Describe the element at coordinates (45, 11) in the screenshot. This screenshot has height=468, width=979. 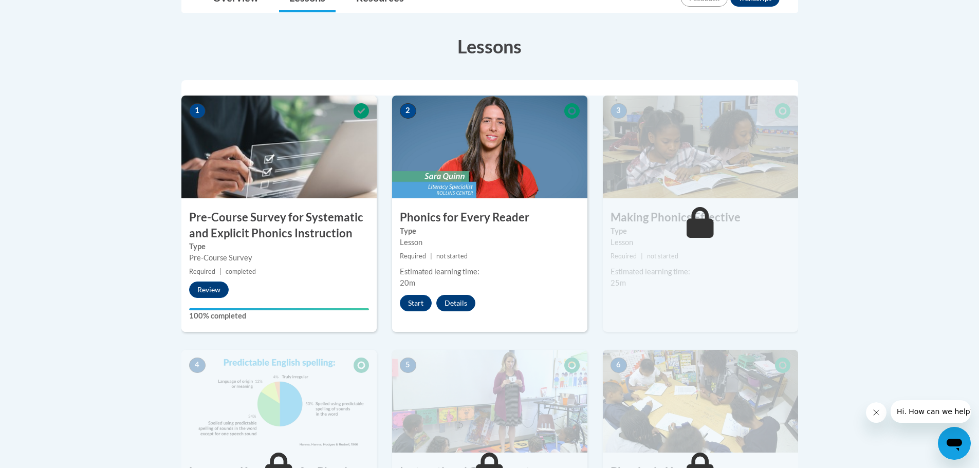
I see `span: Hi. How can we help?` at that location.